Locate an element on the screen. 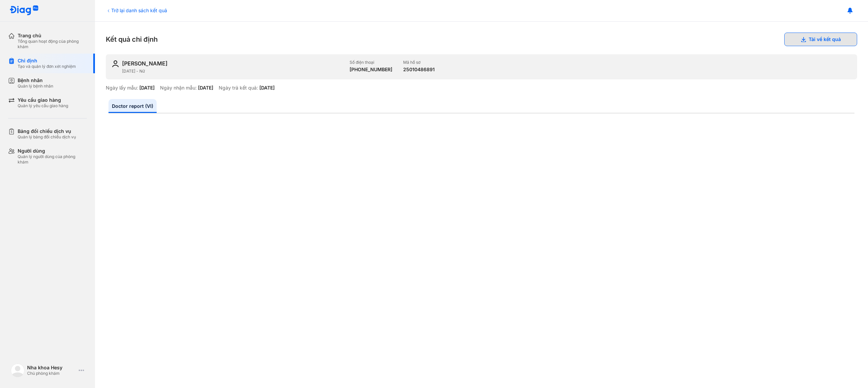 This screenshot has width=868, height=388. div: Kết quả chỉ định is located at coordinates (482, 39).